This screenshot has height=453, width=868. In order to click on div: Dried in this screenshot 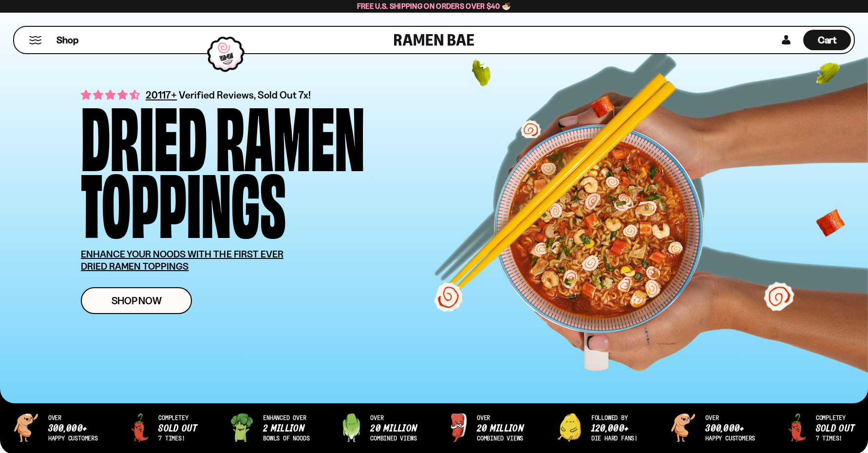, I will do `click(144, 133)`.